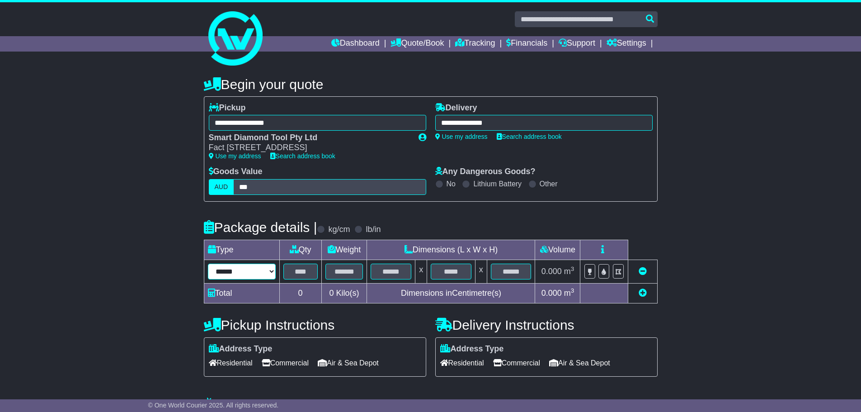 The height and width of the screenshot is (412, 861). What do you see at coordinates (344, 250) in the screenshot?
I see `td: Weight` at bounding box center [344, 250].